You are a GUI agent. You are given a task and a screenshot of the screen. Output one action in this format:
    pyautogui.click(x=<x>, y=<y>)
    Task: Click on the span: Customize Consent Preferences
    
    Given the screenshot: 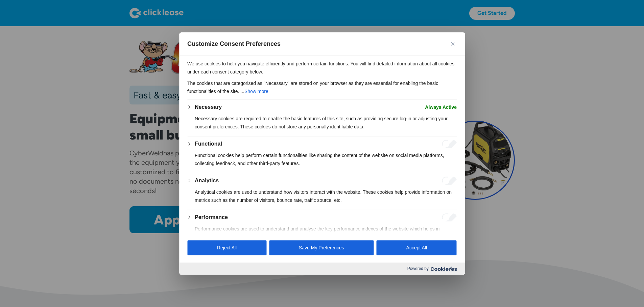 What is the action you would take?
    pyautogui.click(x=234, y=44)
    